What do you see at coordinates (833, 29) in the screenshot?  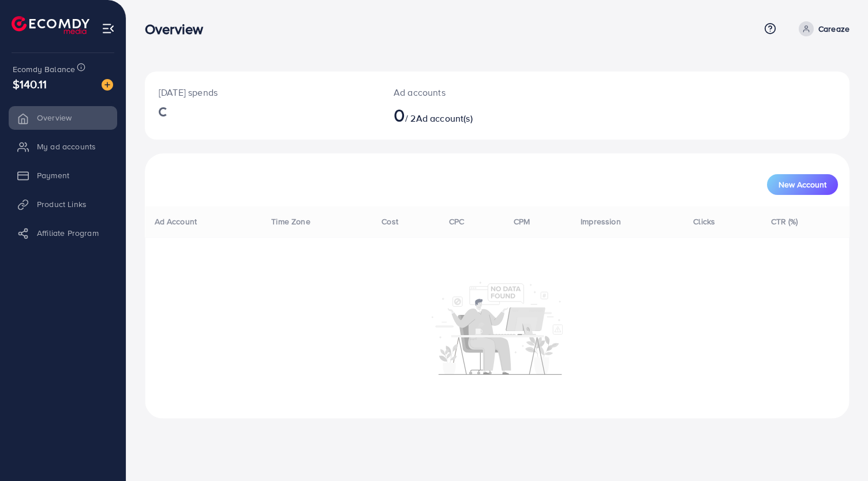 I see `p: Careaze` at bounding box center [833, 29].